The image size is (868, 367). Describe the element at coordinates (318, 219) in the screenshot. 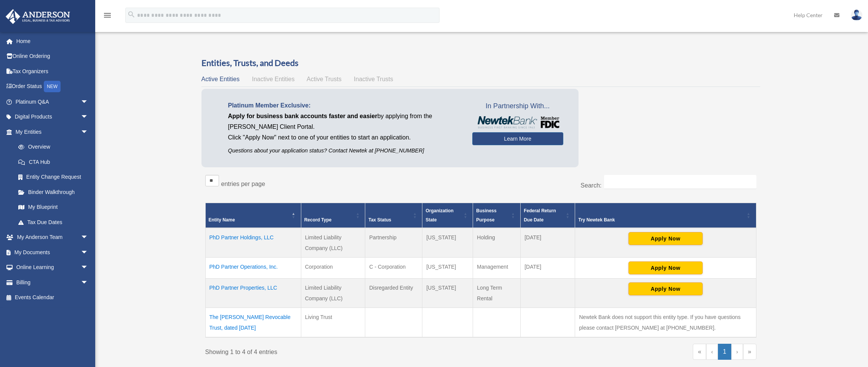

I see `span: Record Type` at that location.